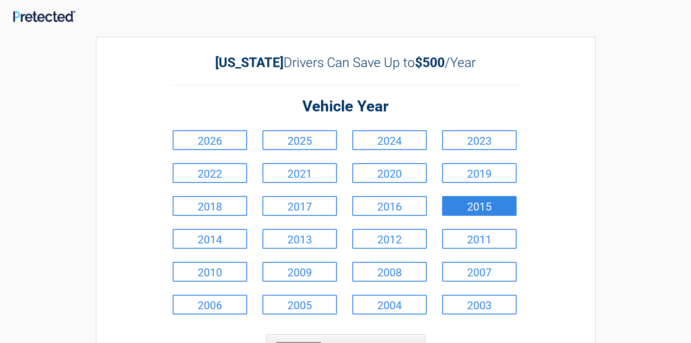  Describe the element at coordinates (44, 16) in the screenshot. I see `img: Main Logo` at that location.